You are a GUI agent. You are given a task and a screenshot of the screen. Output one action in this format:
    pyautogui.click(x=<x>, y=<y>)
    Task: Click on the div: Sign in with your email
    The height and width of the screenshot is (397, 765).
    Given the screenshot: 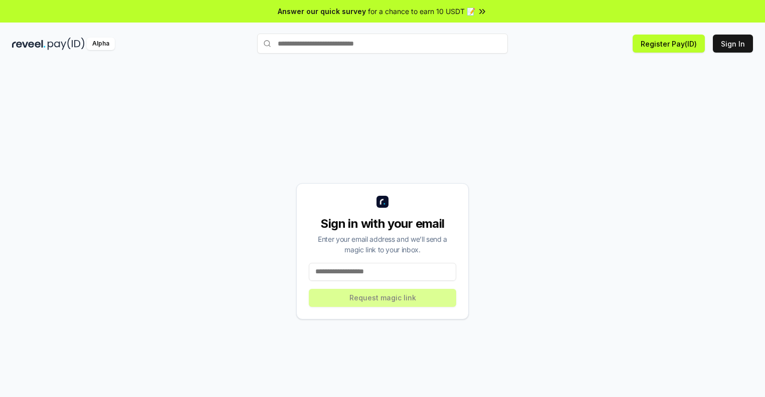 What is the action you would take?
    pyautogui.click(x=382, y=224)
    